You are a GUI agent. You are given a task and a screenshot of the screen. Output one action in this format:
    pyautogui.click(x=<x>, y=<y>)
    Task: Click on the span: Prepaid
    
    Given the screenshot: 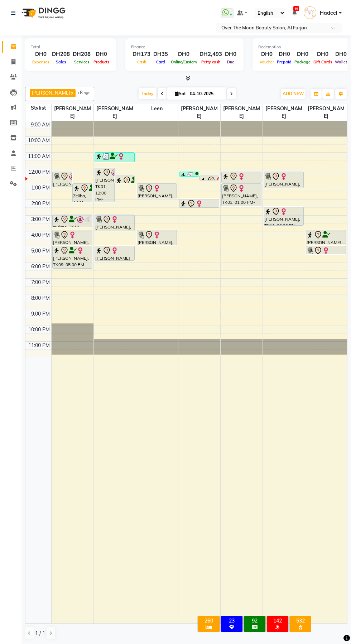 What is the action you would take?
    pyautogui.click(x=284, y=62)
    